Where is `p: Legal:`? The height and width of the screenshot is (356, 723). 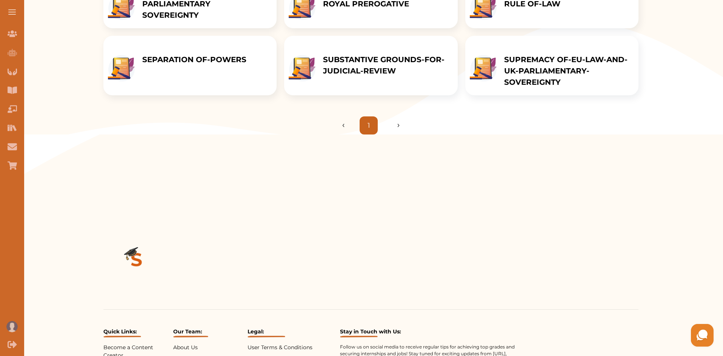
p: Legal: is located at coordinates (292, 333).